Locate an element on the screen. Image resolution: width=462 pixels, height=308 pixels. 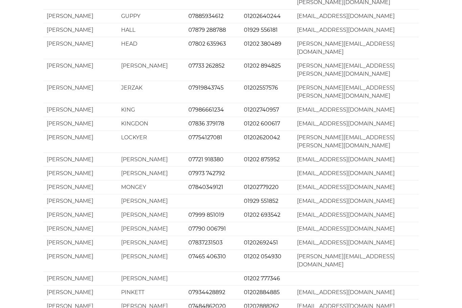
a: 07879 288788 is located at coordinates (207, 30).